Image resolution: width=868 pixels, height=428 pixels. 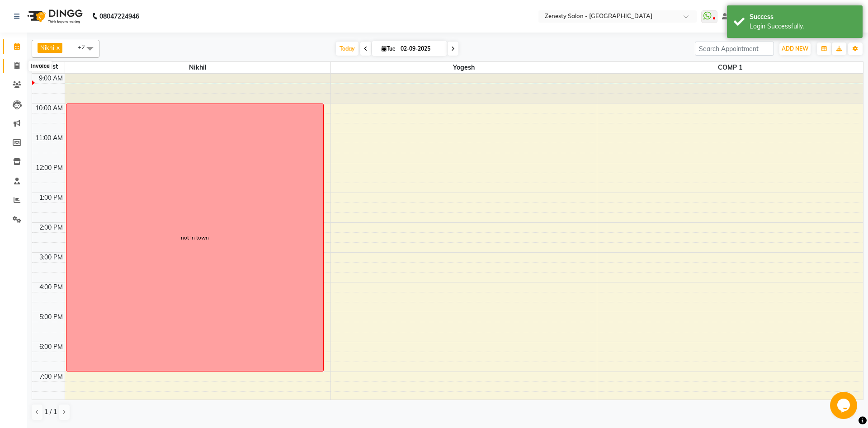 What do you see at coordinates (51, 317) in the screenshot?
I see `div: 5:00 PM` at bounding box center [51, 317].